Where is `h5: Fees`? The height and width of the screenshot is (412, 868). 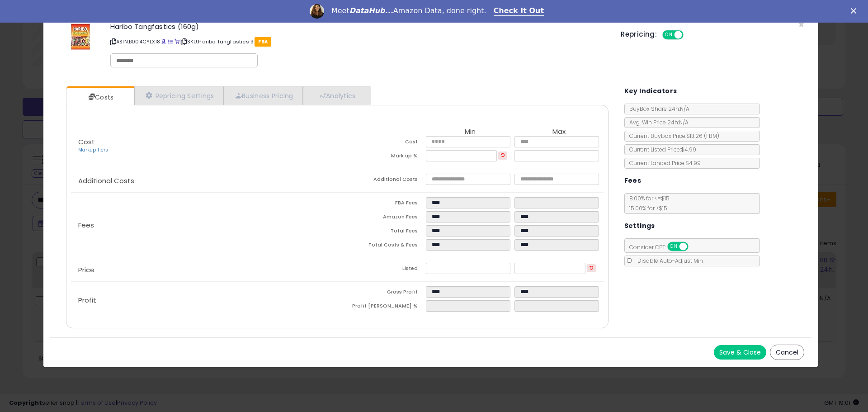 h5: Fees is located at coordinates (633, 181).